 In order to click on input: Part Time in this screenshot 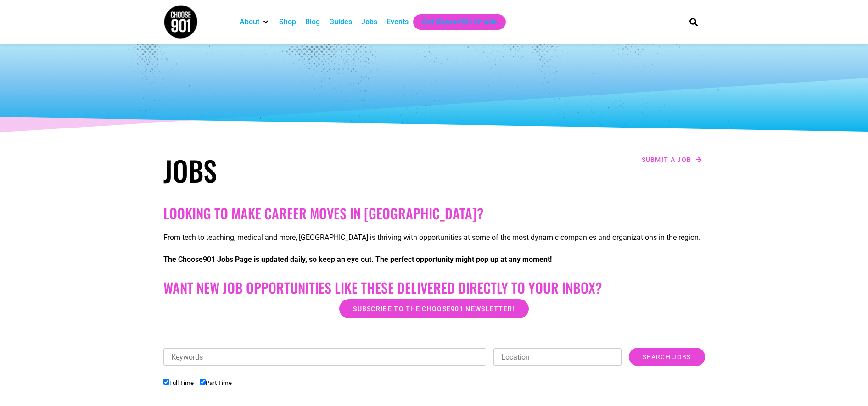, I will do `click(202, 381)`.